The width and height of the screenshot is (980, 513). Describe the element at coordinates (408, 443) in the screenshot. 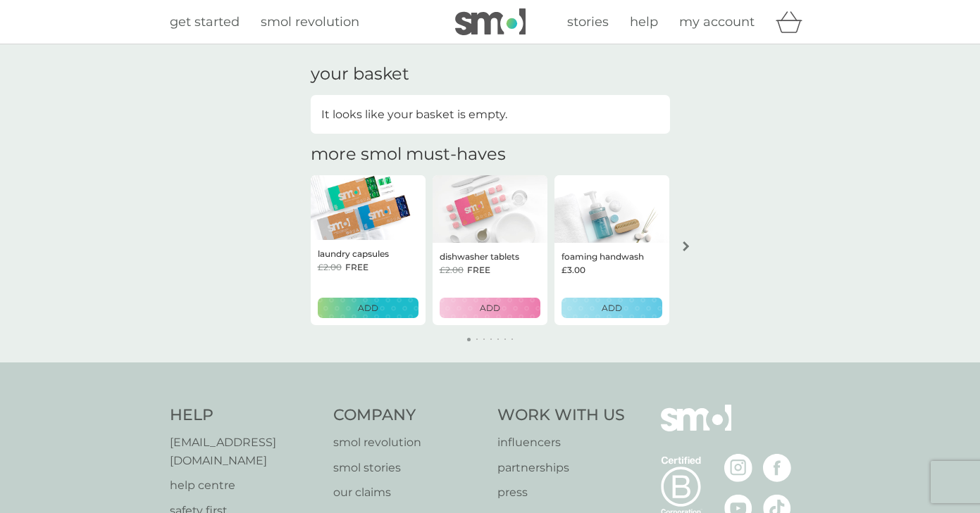

I see `p: smol revolution` at that location.